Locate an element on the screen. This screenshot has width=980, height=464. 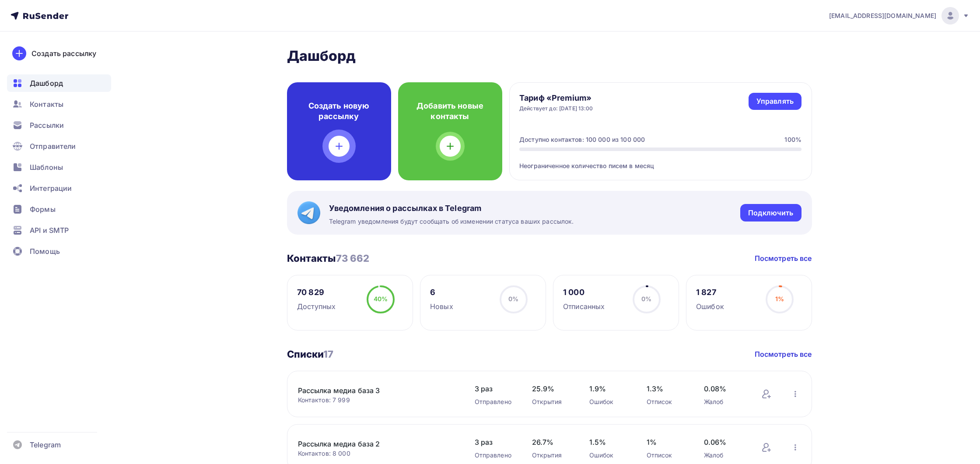
span: 17 is located at coordinates (328, 354).